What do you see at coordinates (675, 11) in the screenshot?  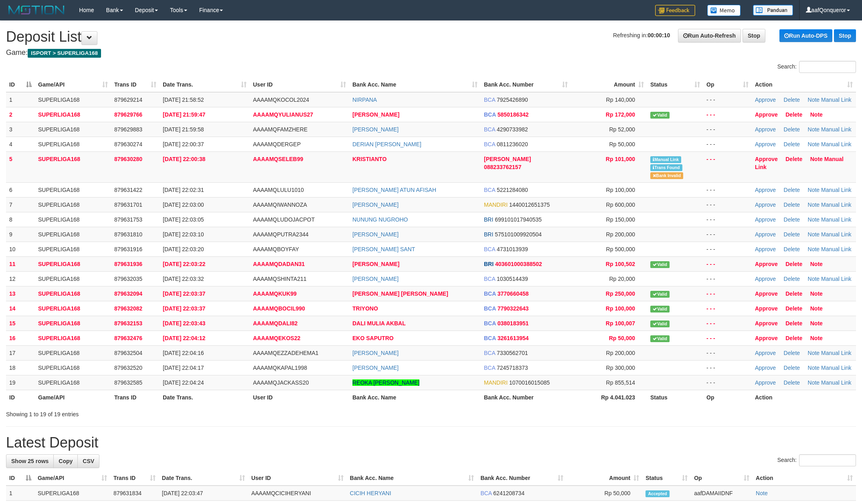 I see `img: Feedback.jpg` at bounding box center [675, 11].